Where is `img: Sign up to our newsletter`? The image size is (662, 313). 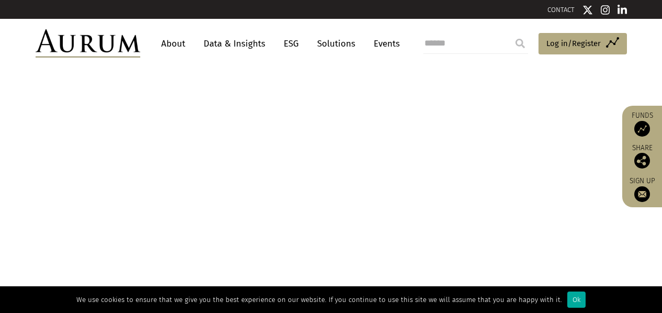
img: Sign up to our newsletter is located at coordinates (642, 194).